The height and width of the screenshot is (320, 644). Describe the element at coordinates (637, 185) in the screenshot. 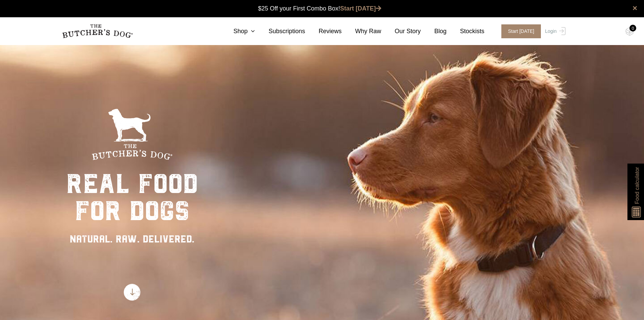

I see `span: Food calculator` at that location.